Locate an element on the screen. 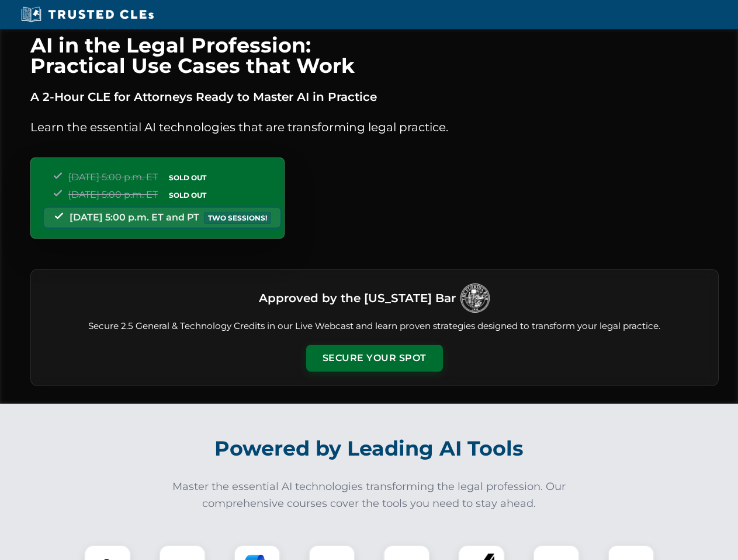 The image size is (738, 560). img: Logo is located at coordinates (475, 298).